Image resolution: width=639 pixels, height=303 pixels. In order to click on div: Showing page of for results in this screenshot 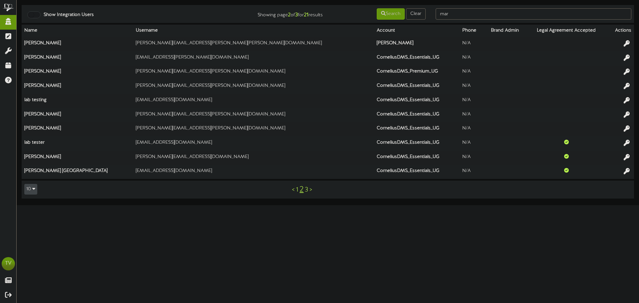, I will do `click(276, 13)`.